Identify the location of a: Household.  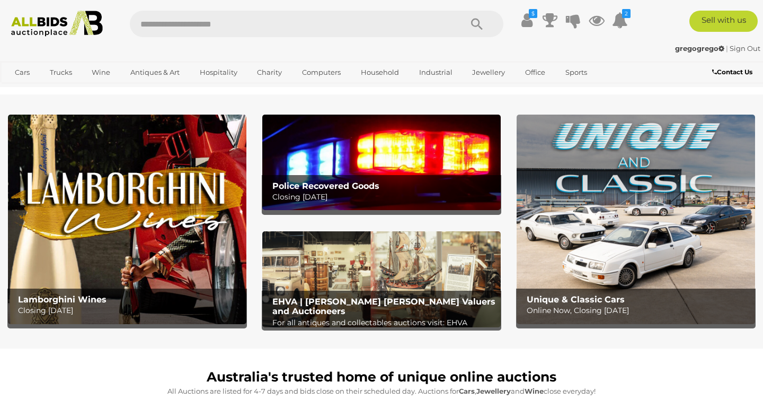
(380, 72).